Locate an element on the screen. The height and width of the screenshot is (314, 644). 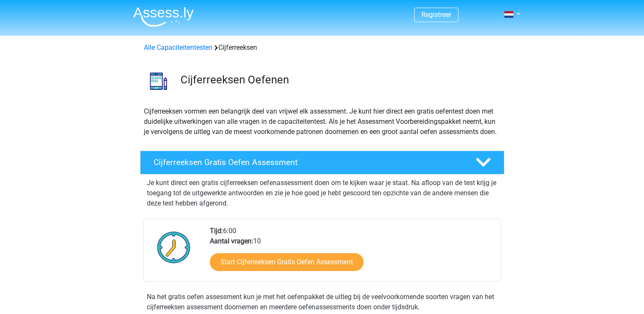
img: cijferreeksen is located at coordinates (158, 81).